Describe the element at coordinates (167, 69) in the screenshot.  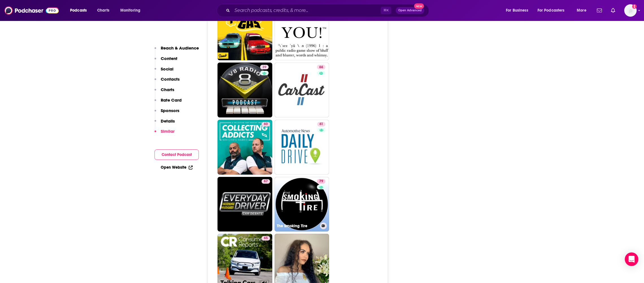
I see `p: Social` at that location.